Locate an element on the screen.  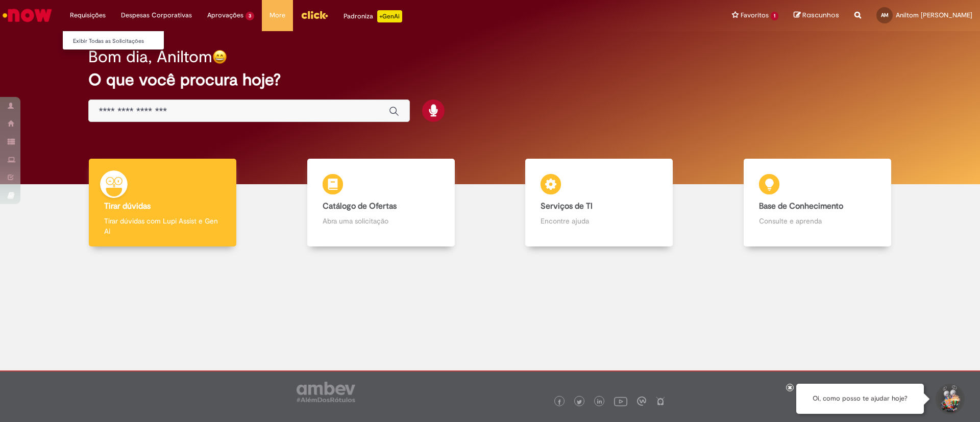
img: logo_footer_ambev_rotulo_gray.png is located at coordinates (325, 392).